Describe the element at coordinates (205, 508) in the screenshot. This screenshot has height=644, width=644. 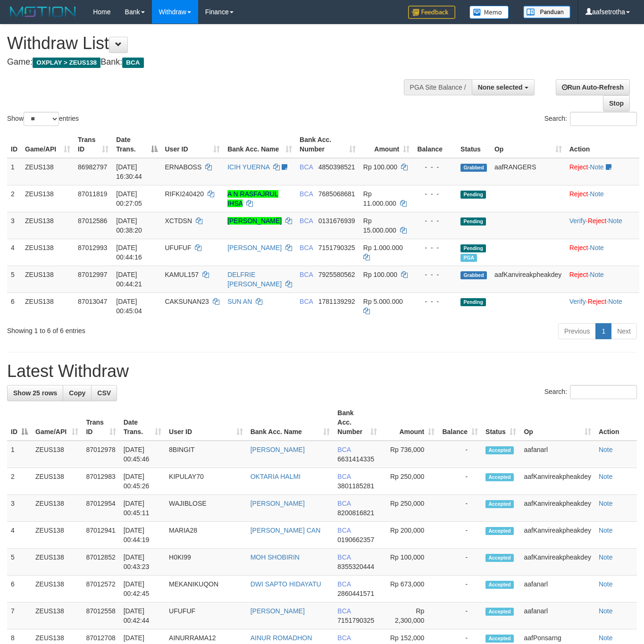
I see `td: WAJIBLOSE` at that location.